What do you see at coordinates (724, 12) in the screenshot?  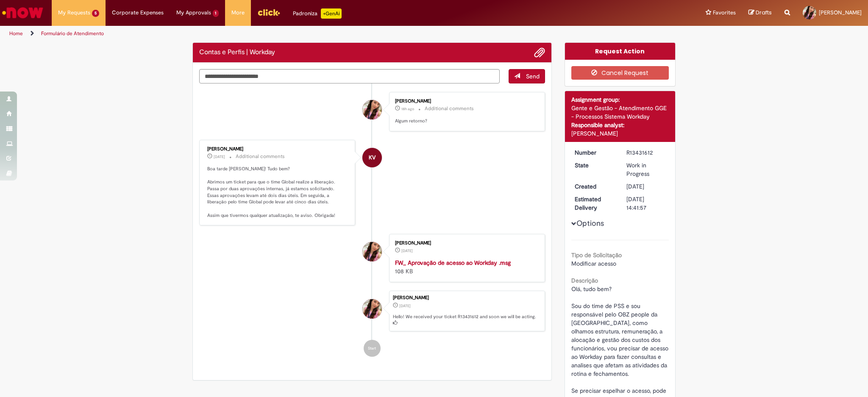 I see `span: Favorites` at bounding box center [724, 12].